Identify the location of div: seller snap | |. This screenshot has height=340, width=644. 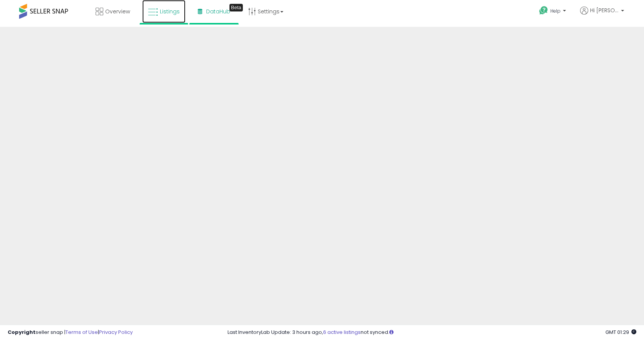
(70, 332).